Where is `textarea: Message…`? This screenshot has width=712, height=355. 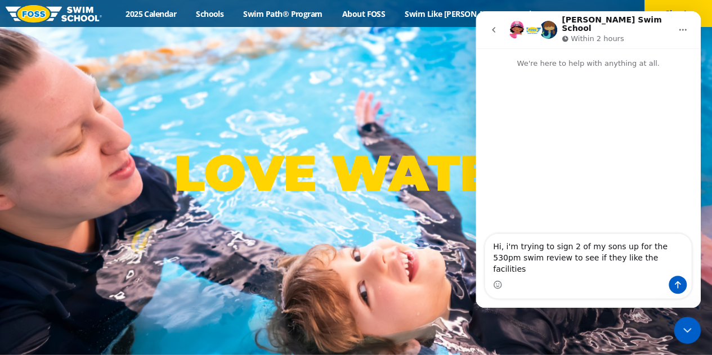
textarea: Message… is located at coordinates (113, 244).